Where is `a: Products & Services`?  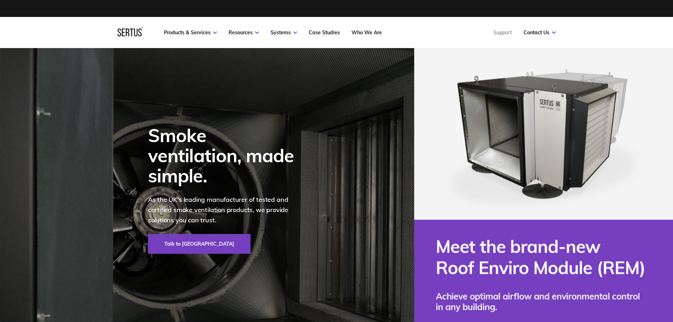 a: Products & Services is located at coordinates (190, 32).